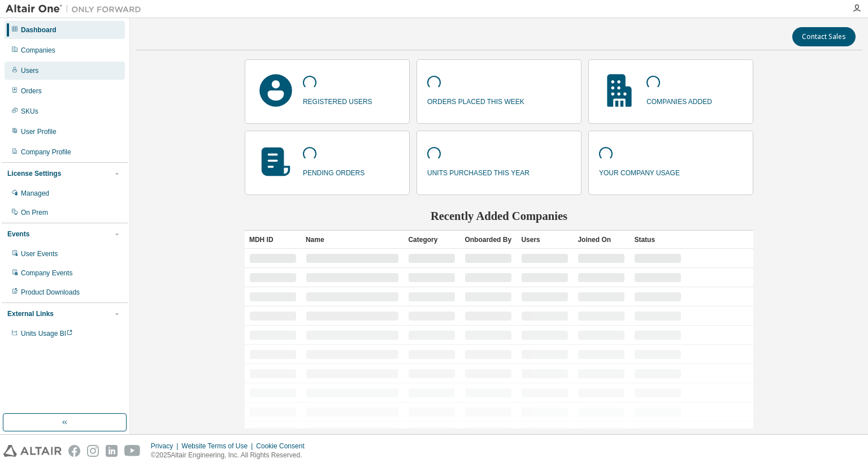  I want to click on div: Company Profile, so click(46, 152).